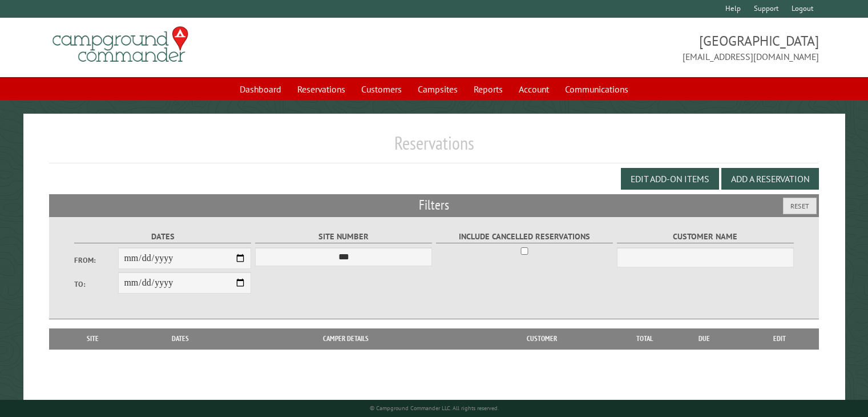 The width and height of the screenshot is (868, 417). Describe the element at coordinates (120, 44) in the screenshot. I see `img: Campground Commander` at that location.